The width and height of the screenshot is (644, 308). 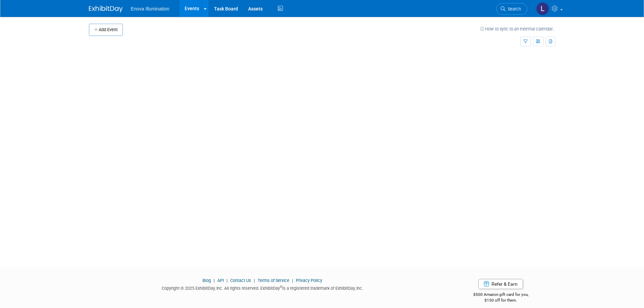 I want to click on a: Contact Us, so click(x=241, y=280).